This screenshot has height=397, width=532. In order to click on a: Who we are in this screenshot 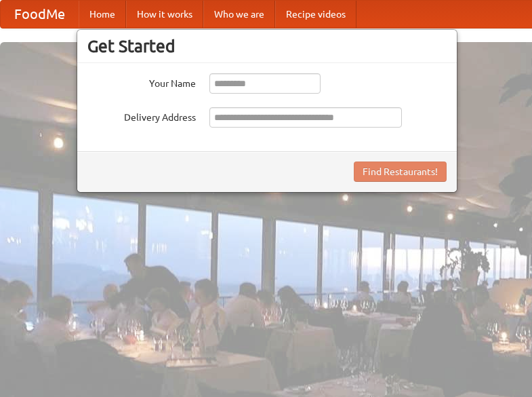, I will do `click(239, 14)`.